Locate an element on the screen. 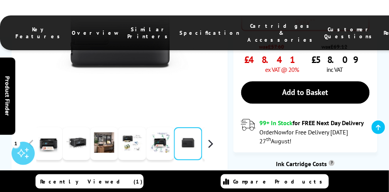 The image size is (389, 192). span: Similar Printers is located at coordinates (149, 33).